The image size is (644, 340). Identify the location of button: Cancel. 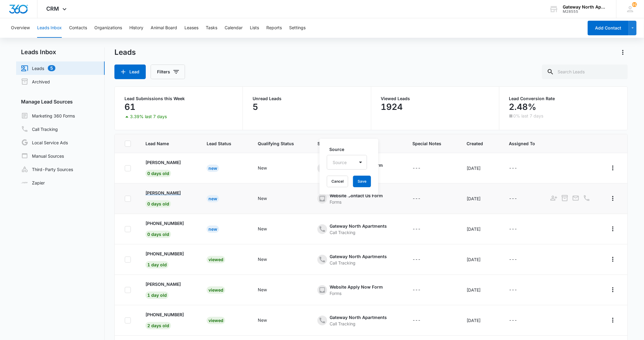
(337, 181).